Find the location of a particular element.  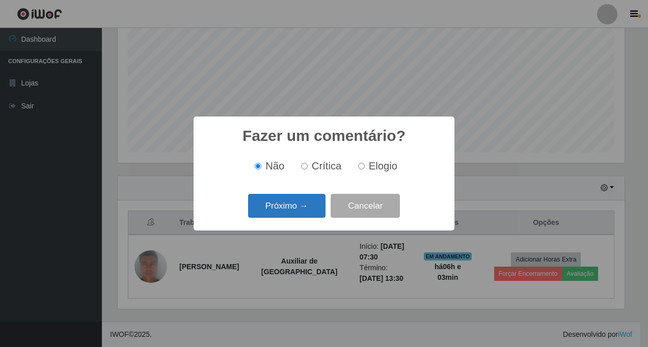

input: Elogio is located at coordinates (361, 166).